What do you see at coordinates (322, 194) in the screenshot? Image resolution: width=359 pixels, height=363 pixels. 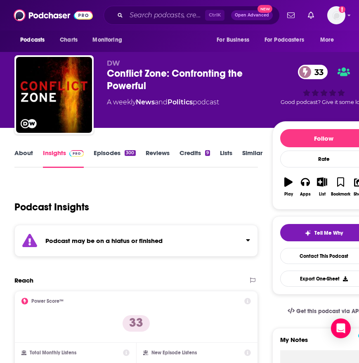 I see `div: List` at bounding box center [322, 194].